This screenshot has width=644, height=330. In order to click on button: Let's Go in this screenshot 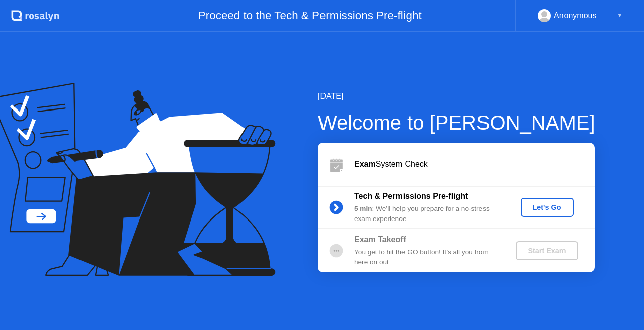, I will do `click(547, 208)`.